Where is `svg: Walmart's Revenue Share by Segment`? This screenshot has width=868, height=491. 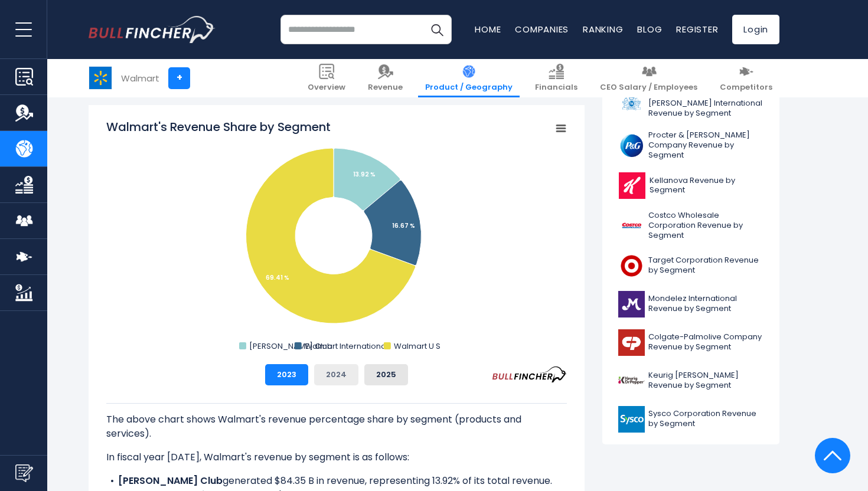 svg: Walmart's Revenue Share by Segment is located at coordinates (337, 237).